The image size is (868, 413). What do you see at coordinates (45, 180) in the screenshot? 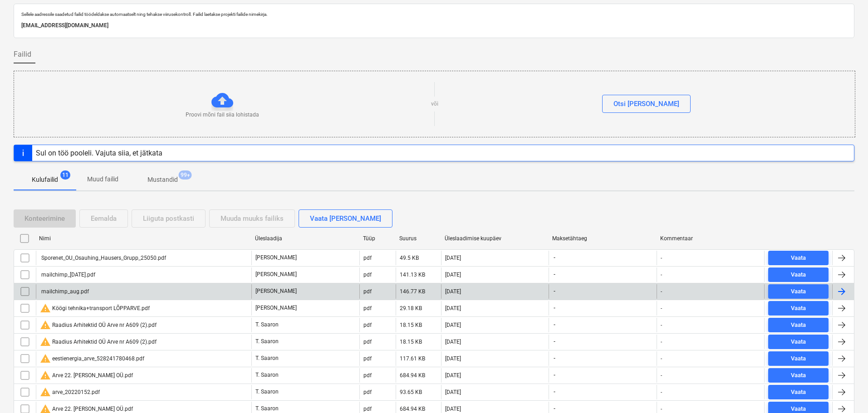
I see `p: Kulufailid` at bounding box center [45, 180].